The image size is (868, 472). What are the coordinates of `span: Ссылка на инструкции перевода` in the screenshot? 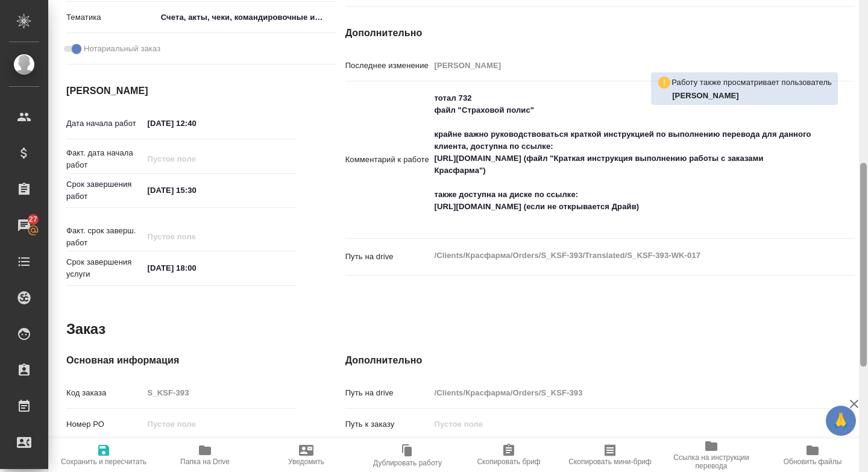 It's located at (711, 462).